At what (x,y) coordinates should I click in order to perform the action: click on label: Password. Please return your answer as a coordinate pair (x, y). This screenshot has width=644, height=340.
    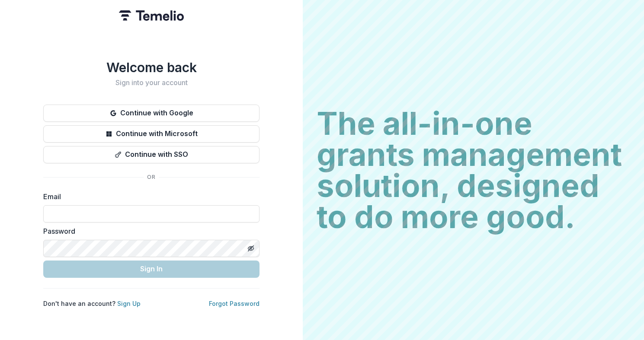
    Looking at the image, I should click on (149, 232).